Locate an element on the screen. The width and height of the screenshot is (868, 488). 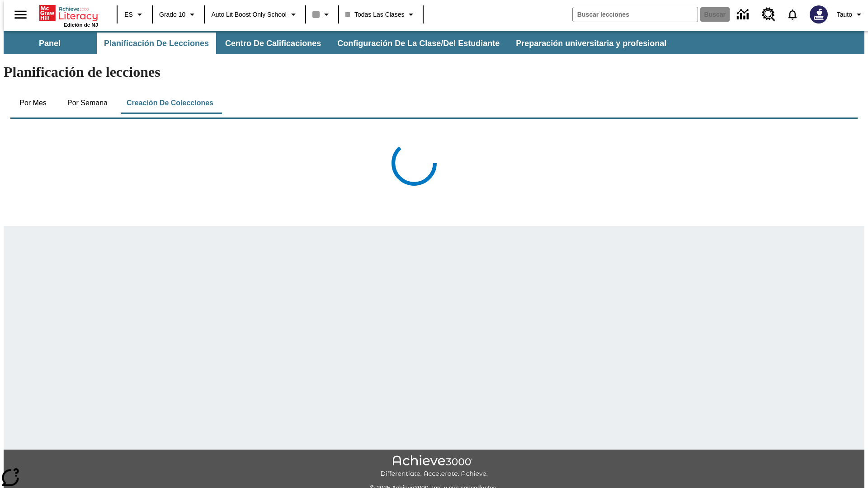
button: Centro de calificaciones is located at coordinates (273, 43).